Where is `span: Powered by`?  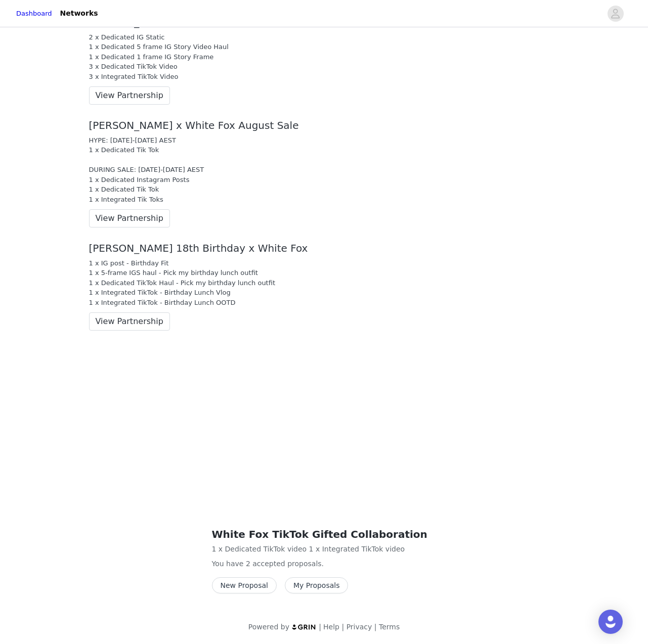
span: Powered by is located at coordinates (269, 627).